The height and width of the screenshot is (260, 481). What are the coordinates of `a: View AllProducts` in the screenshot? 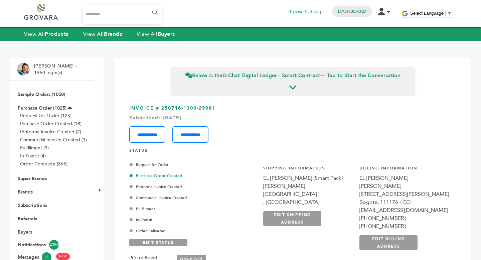 It's located at (46, 34).